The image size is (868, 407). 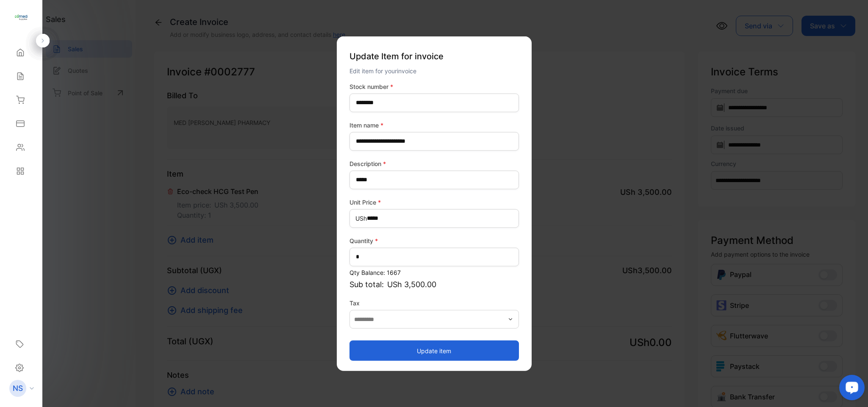 I want to click on p: Qty Balance: 1667, so click(x=434, y=272).